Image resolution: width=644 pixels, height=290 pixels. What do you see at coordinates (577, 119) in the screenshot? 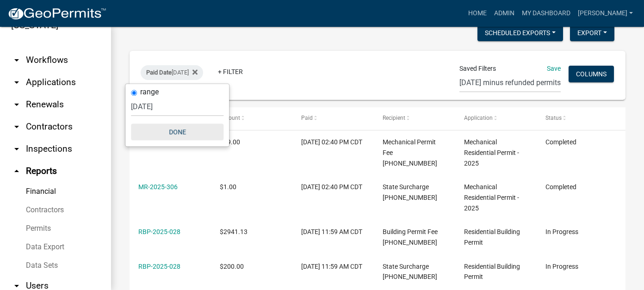
I see `datatable-header-cell: Status` at bounding box center [577, 119].